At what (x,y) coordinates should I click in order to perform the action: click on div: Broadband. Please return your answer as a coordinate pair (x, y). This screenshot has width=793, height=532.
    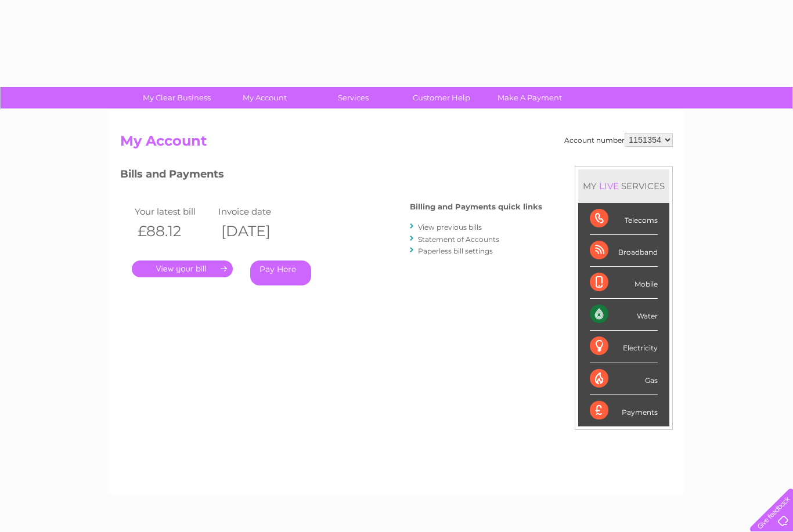
    Looking at the image, I should click on (623, 250).